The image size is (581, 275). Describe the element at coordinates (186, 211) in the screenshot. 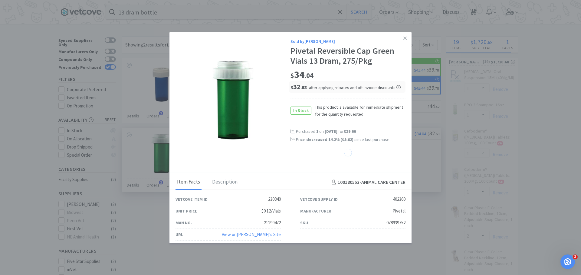

I see `div: Unit Price` at that location.